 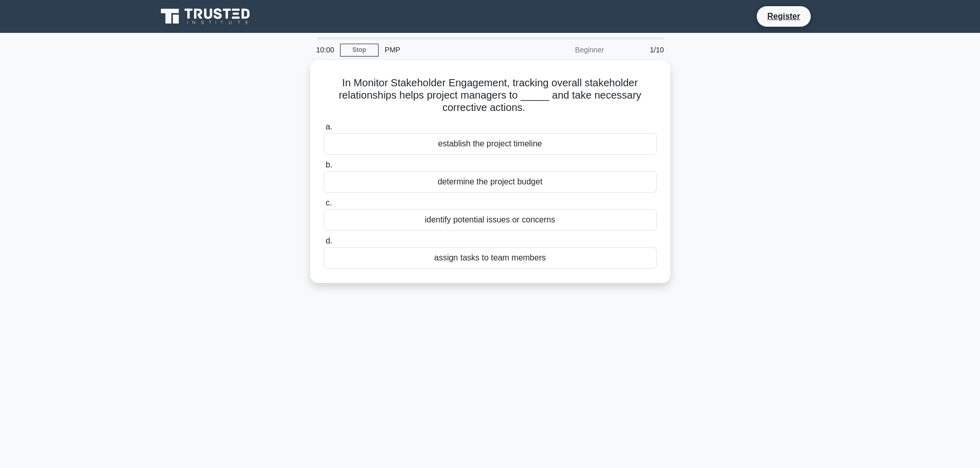 I want to click on a: Stop, so click(x=359, y=50).